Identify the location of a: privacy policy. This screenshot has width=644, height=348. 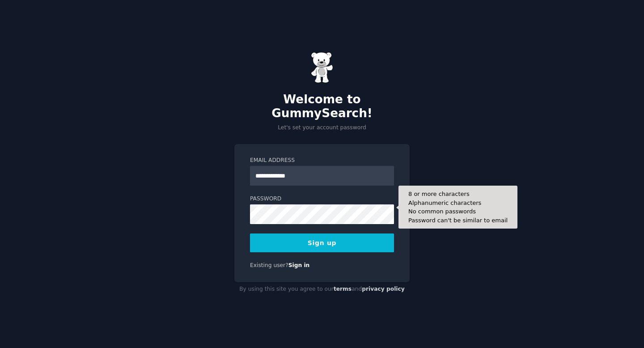
(383, 289).